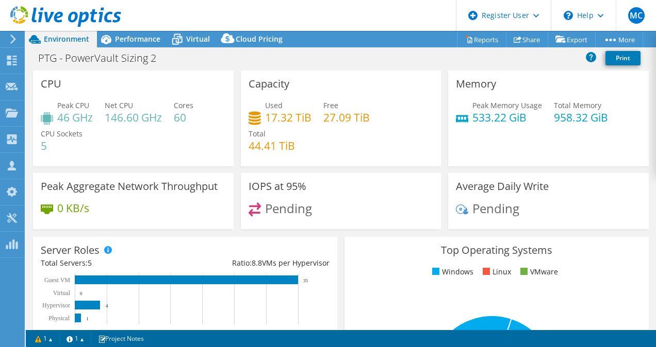 The width and height of the screenshot is (656, 347). I want to click on span: Performance, so click(138, 39).